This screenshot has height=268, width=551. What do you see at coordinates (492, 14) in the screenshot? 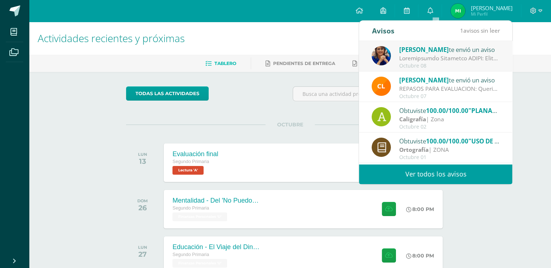
I see `span: Mi Perfil` at bounding box center [492, 14].